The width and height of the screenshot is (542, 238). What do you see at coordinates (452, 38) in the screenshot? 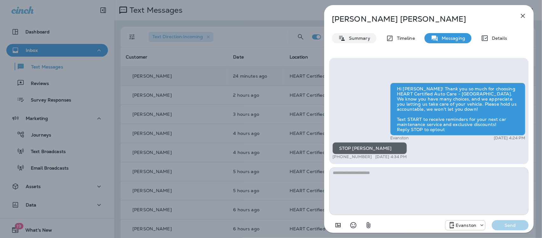
I see `p: Messaging` at bounding box center [452, 38].